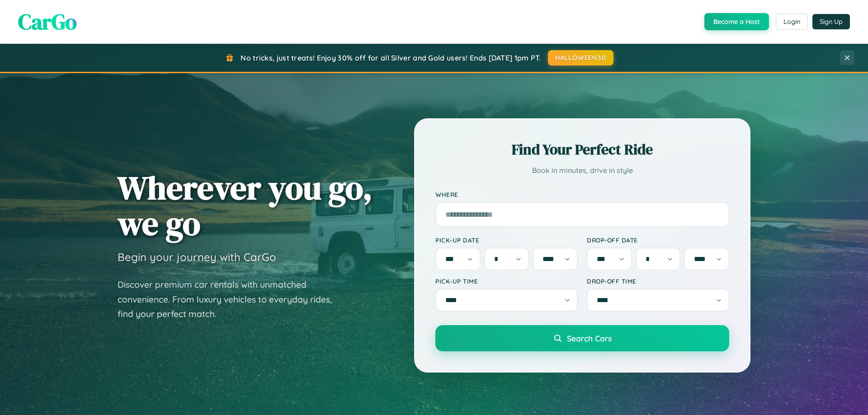 This screenshot has height=415, width=868. Describe the element at coordinates (582, 339) in the screenshot. I see `button: Search Cars` at that location.